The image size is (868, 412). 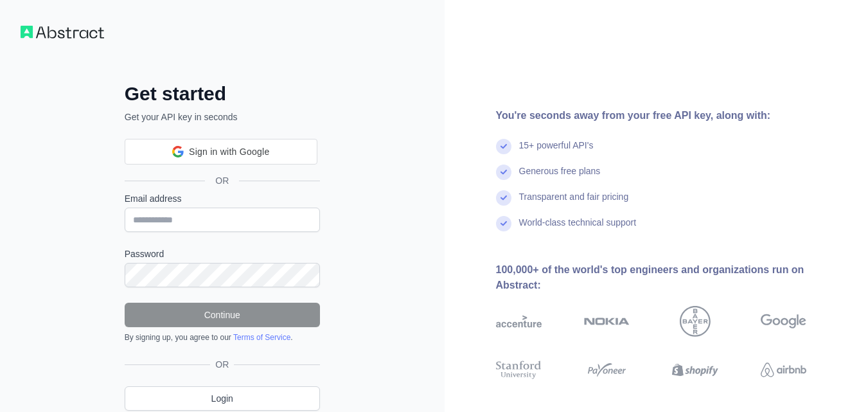 What do you see at coordinates (695, 370) in the screenshot?
I see `img: shopify` at bounding box center [695, 370].